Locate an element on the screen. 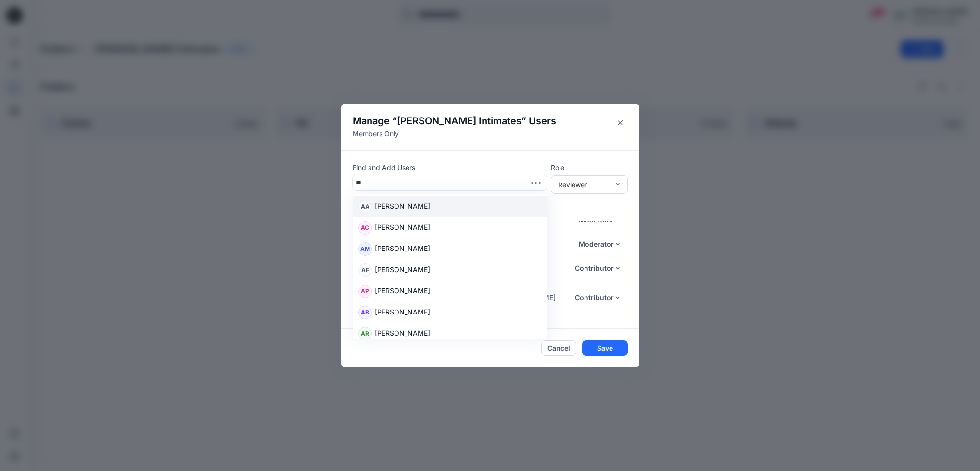 The height and width of the screenshot is (471, 980). div: AC is located at coordinates (365, 227).